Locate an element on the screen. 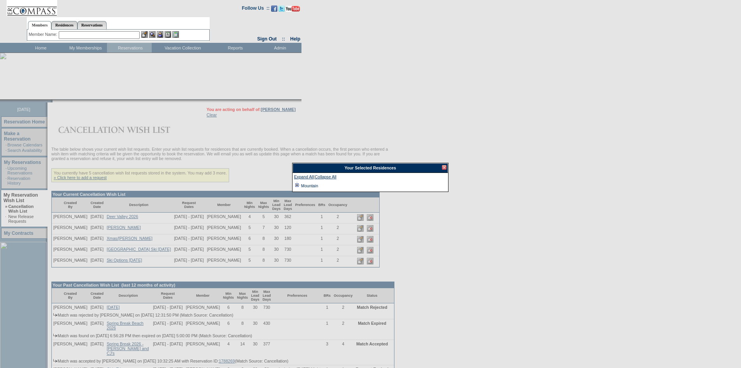  img: View is located at coordinates (152, 34).